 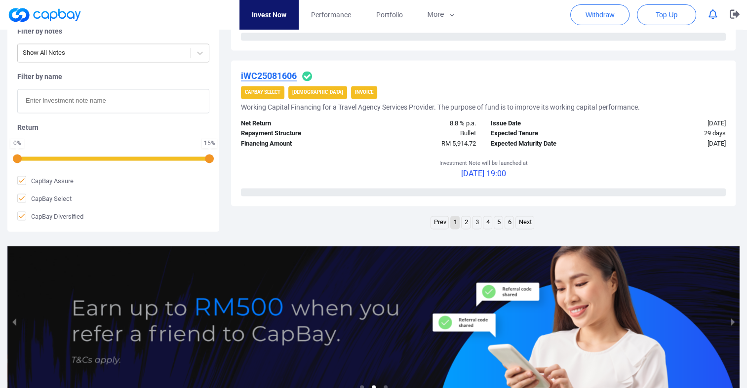 I want to click on a: Page 2, so click(x=466, y=222).